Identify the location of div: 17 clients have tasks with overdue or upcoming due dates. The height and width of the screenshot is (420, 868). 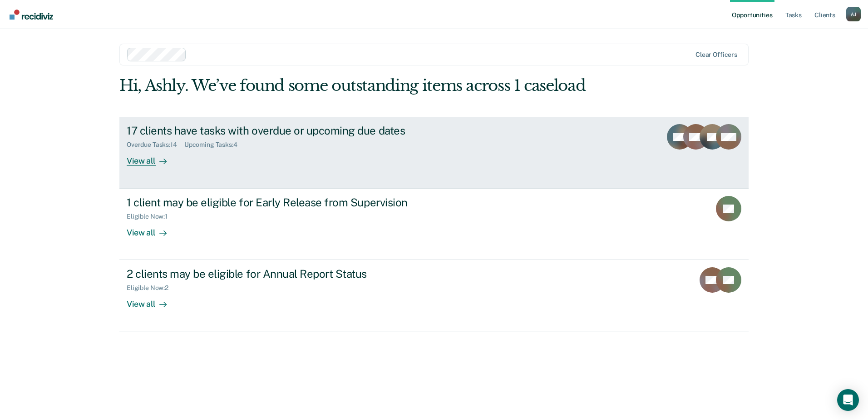
(286, 130).